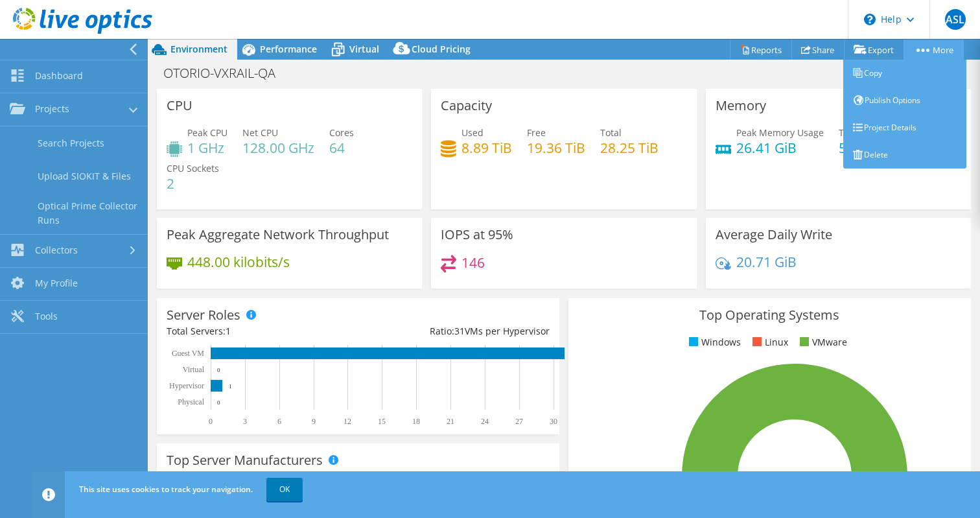 The image size is (980, 518). Describe the element at coordinates (741, 106) in the screenshot. I see `h3: Memory` at that location.